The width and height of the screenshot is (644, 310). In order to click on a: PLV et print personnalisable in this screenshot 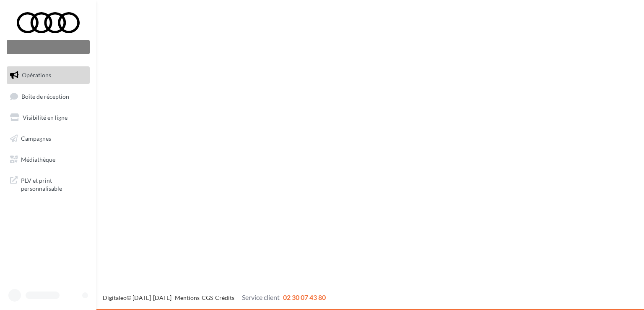, I will do `click(48, 184)`.